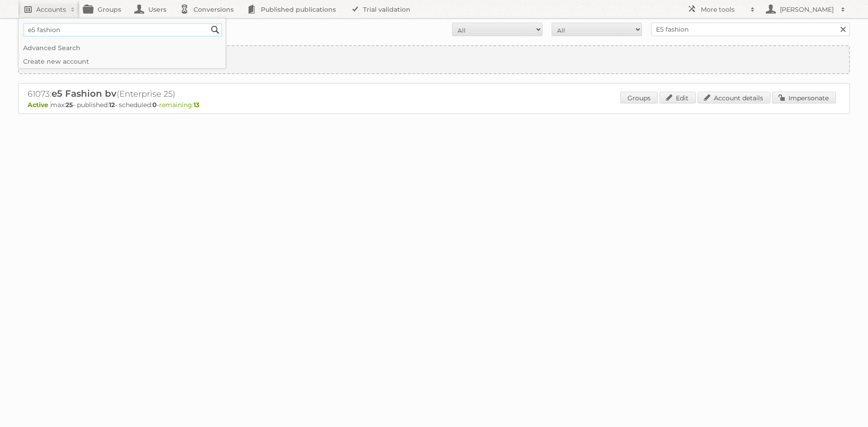 This screenshot has width=868, height=427. I want to click on input: Search, so click(215, 30).